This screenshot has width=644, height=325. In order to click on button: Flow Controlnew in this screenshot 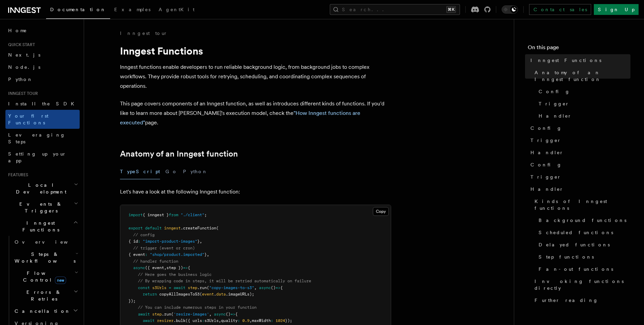, I will do `click(46, 276)`.